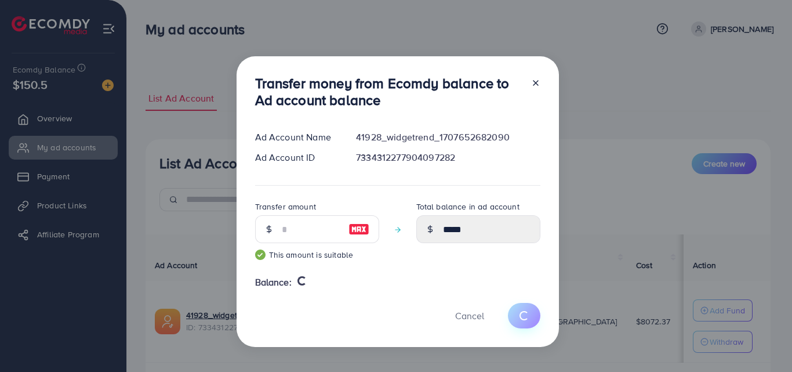  I want to click on button: Cancel, so click(470, 315).